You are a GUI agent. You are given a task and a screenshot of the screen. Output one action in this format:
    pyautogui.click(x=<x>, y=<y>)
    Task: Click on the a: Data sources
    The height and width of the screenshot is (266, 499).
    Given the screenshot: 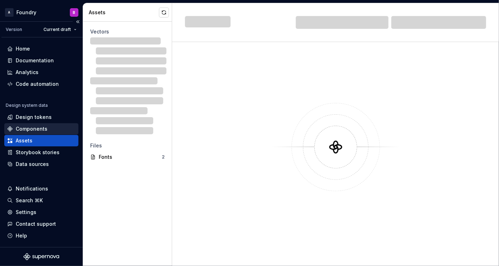 What is the action you would take?
    pyautogui.click(x=41, y=164)
    